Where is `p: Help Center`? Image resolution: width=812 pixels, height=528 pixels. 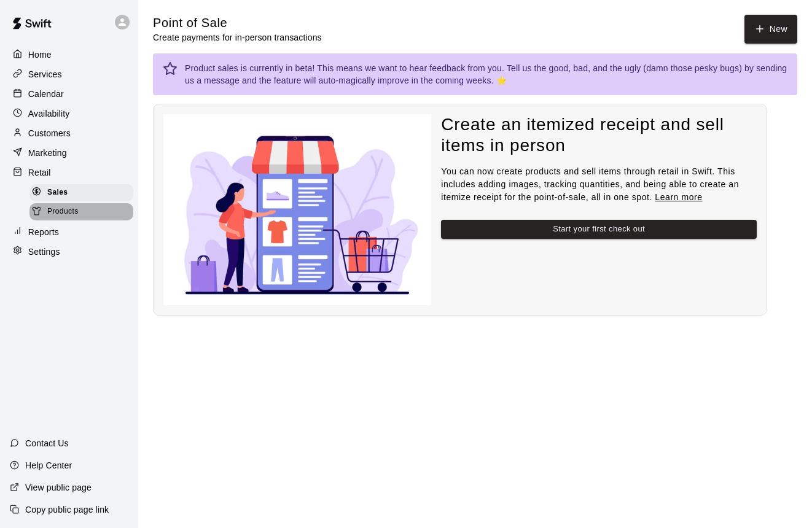 p: Help Center is located at coordinates (49, 465).